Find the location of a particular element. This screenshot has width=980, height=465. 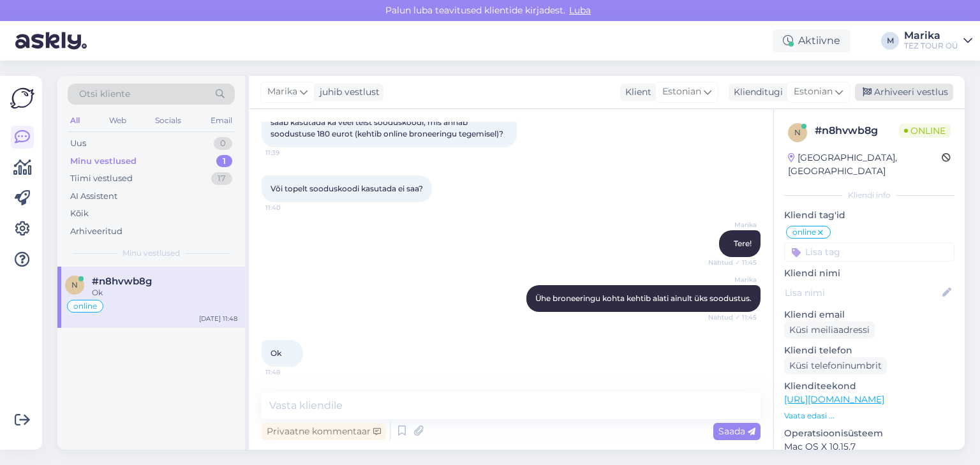

div: M is located at coordinates (890, 41).